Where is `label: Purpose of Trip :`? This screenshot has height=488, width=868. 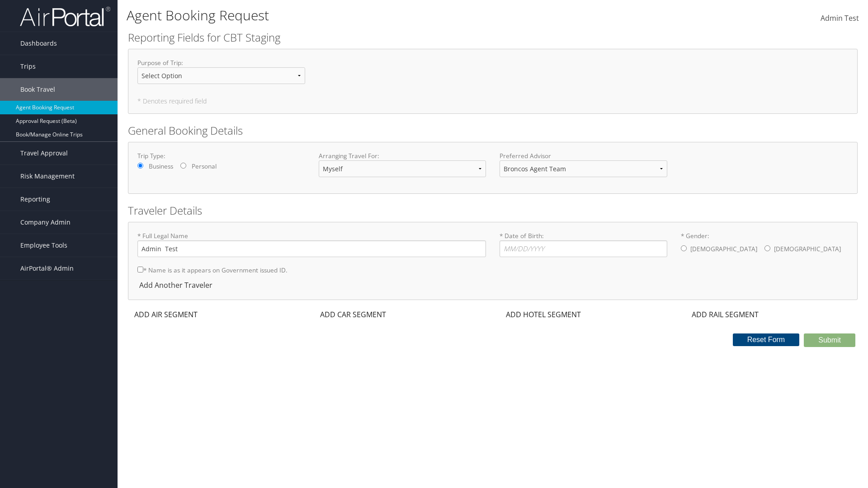 label: Purpose of Trip : is located at coordinates (221, 74).